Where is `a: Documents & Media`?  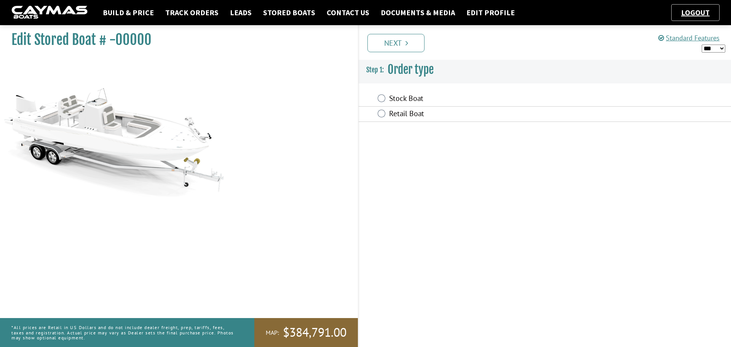 a: Documents & Media is located at coordinates (417, 13).